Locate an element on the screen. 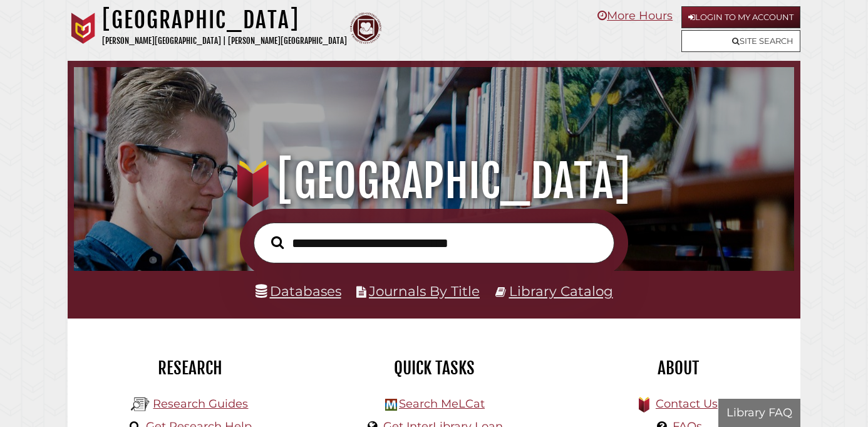 Image resolution: width=868 pixels, height=427 pixels. a: Databases is located at coordinates (298, 291).